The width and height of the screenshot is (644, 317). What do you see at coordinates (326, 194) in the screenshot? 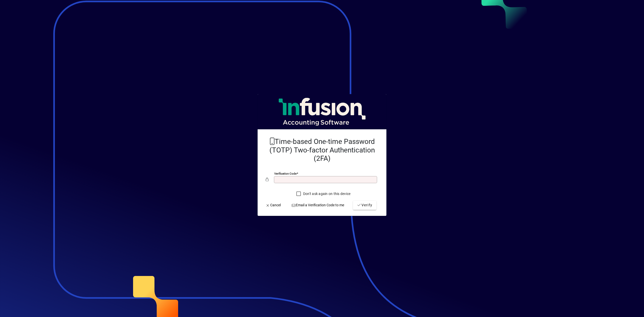
I see `label: Don't ask again on this device` at bounding box center [326, 194].